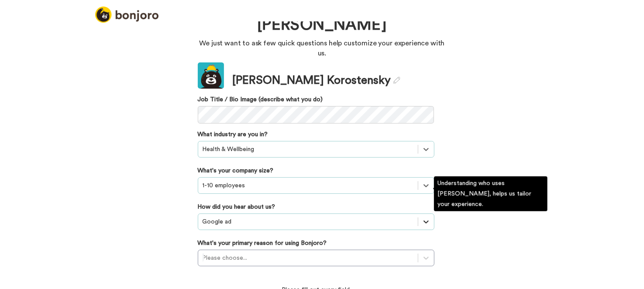  Describe the element at coordinates (232, 134) in the screenshot. I see `label: What industry are you in?` at that location.